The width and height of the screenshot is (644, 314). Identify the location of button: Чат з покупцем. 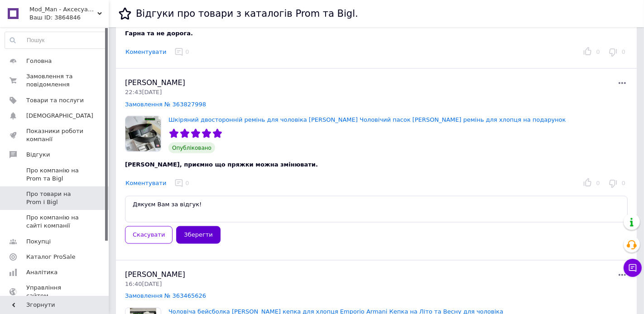
(633, 268).